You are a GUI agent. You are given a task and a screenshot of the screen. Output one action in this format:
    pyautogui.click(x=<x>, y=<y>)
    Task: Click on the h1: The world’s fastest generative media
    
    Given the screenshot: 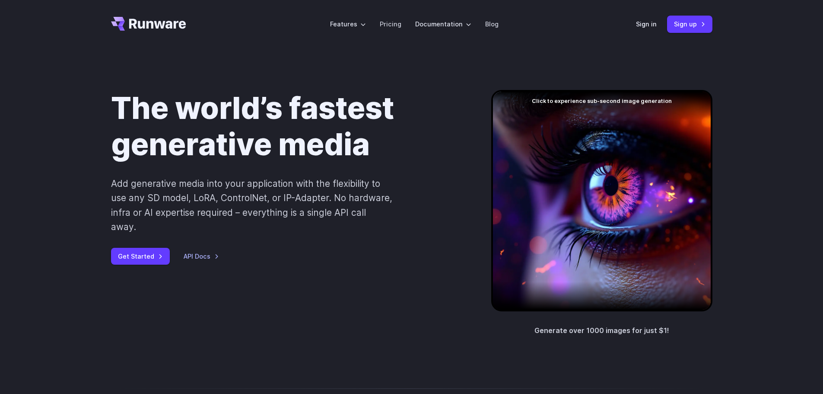 What is the action you would take?
    pyautogui.click(x=287, y=126)
    